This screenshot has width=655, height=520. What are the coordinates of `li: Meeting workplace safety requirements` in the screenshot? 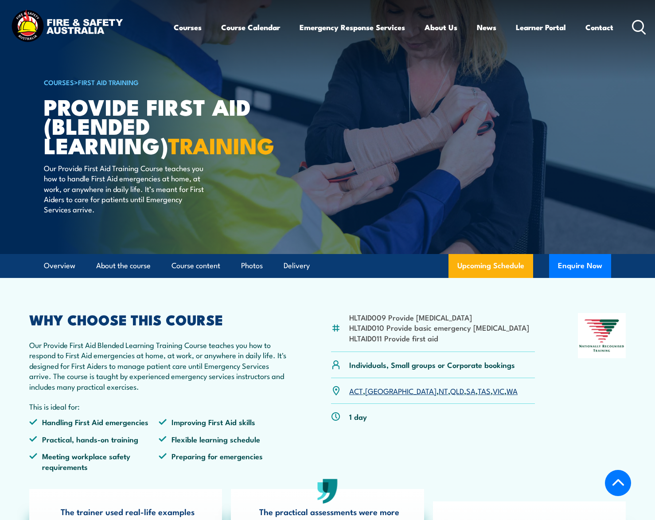 It's located at (94, 461).